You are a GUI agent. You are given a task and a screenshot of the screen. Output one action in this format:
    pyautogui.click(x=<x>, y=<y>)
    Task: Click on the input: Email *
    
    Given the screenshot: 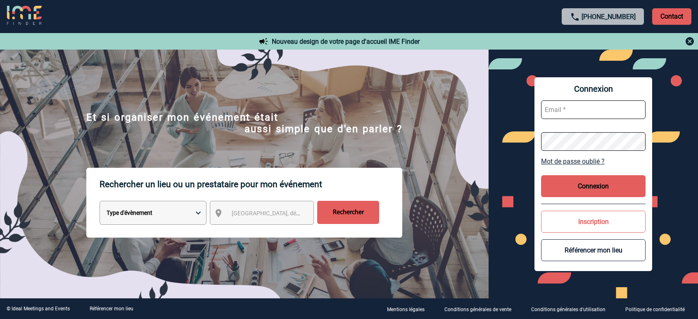 What is the action you would take?
    pyautogui.click(x=594, y=109)
    